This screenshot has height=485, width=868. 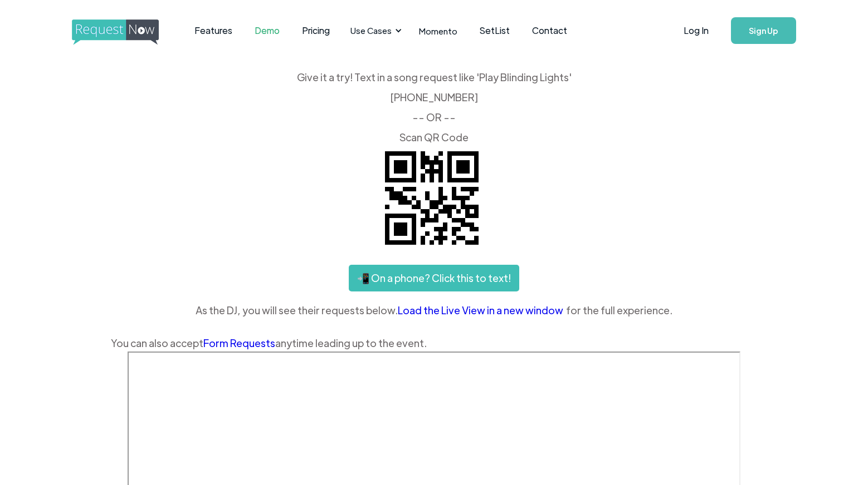 What do you see at coordinates (125, 32) in the screenshot?
I see `img: requestnow logo` at bounding box center [125, 32].